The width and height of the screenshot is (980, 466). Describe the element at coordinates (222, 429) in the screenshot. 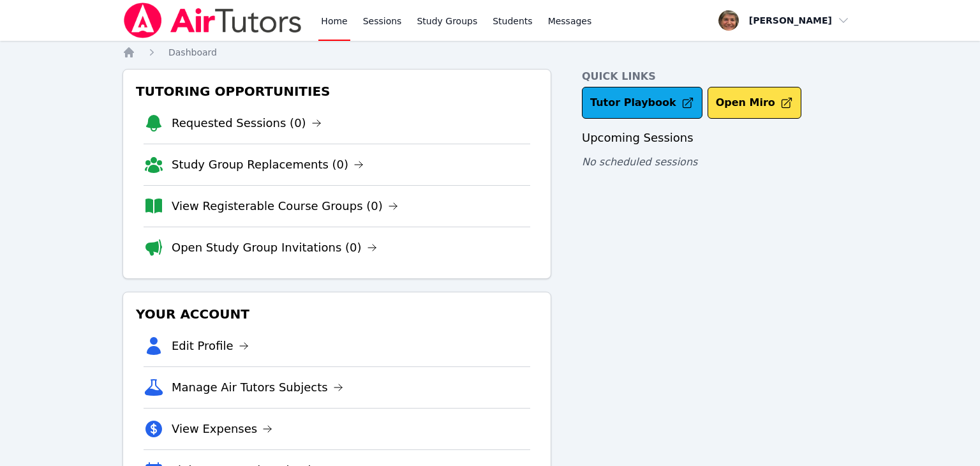

I see `a: View Expenses` at that location.